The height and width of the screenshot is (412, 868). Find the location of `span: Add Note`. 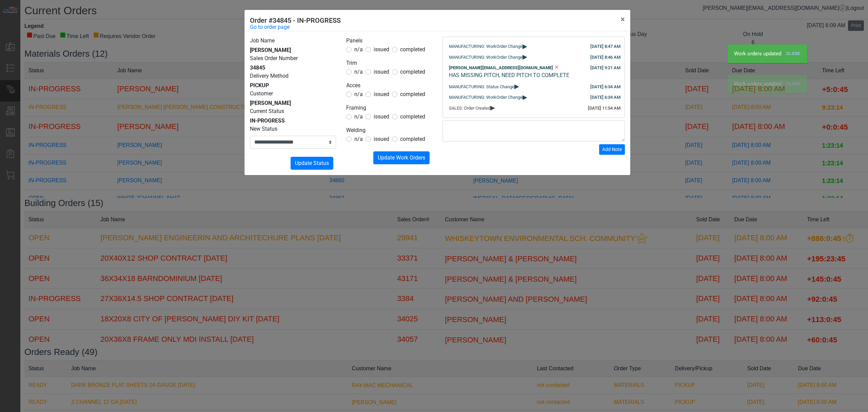

span: Add Note is located at coordinates (612, 149).